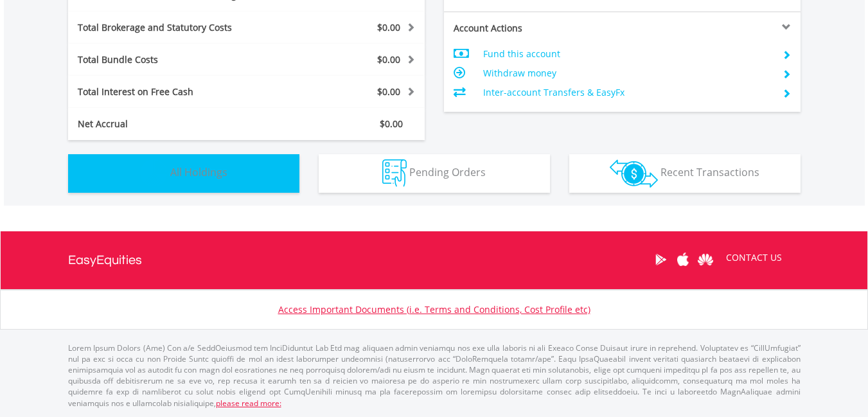 The height and width of the screenshot is (417, 868). Describe the element at coordinates (683, 260) in the screenshot. I see `a: Apple` at that location.